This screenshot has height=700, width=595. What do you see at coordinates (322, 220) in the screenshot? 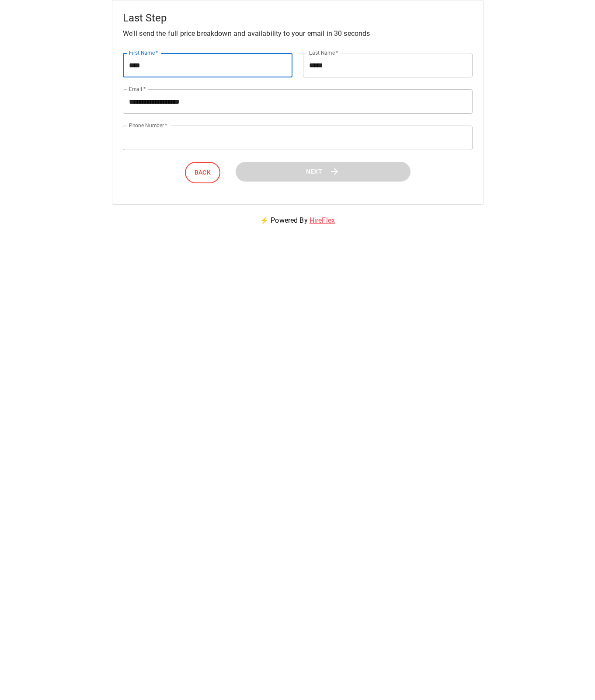
I see `a: HireFlex` at bounding box center [322, 220].